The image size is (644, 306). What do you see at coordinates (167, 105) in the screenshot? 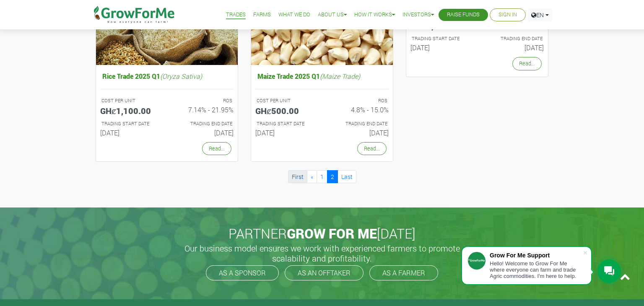
I see `a: Rice Trade 2025 Q1(Oryza Sativa) COST PER UNIT GHȼ1,100.00 ROS 7.14% - 21.95% TRADING START DATE ...` at bounding box center [167, 105].